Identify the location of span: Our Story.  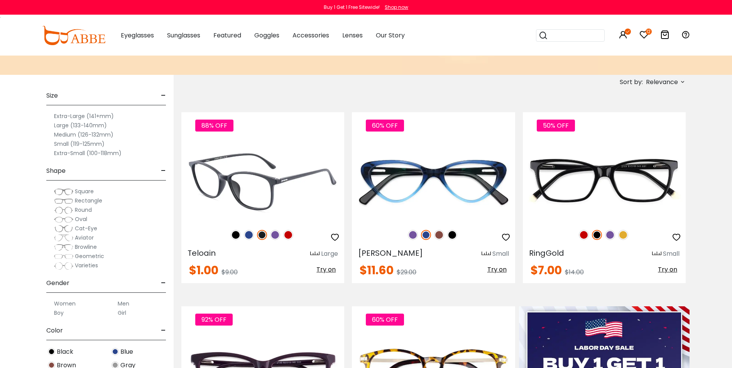
(390, 35).